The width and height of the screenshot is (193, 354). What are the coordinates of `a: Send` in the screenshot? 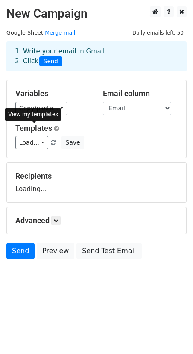 It's located at (21, 251).